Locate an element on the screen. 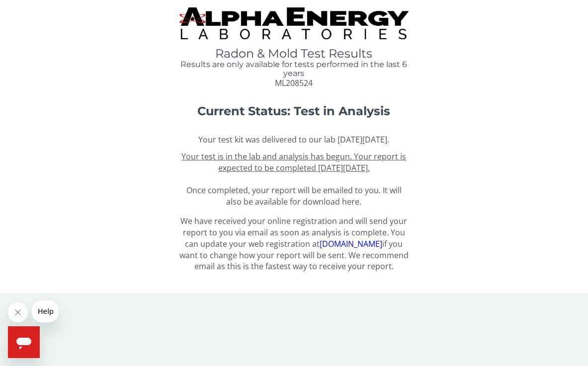 The width and height of the screenshot is (588, 366). h1: Radon & Mold Test Results is located at coordinates (294, 53).